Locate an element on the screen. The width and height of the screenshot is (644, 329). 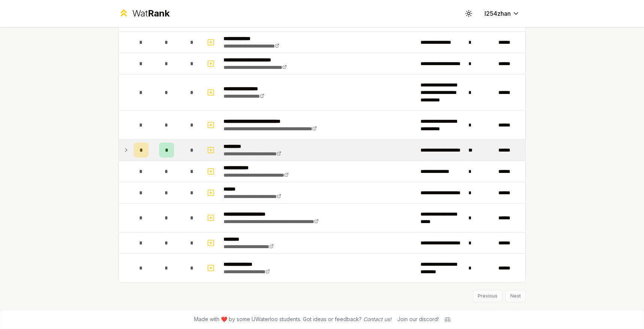
a: WatRank is located at coordinates (144, 13).